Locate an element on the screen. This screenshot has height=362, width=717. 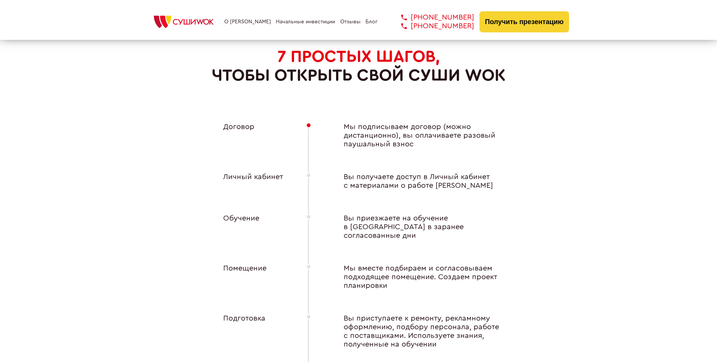
div: Личный кабинет is located at coordinates (249, 181).